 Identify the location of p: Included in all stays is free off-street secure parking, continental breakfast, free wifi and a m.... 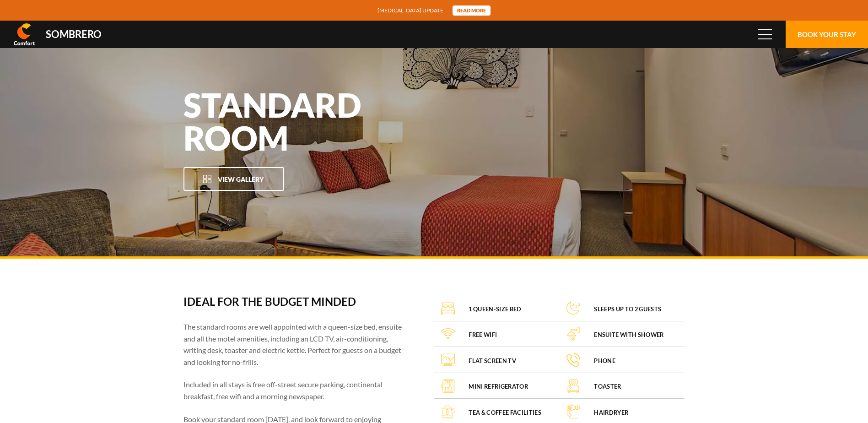
(296, 390).